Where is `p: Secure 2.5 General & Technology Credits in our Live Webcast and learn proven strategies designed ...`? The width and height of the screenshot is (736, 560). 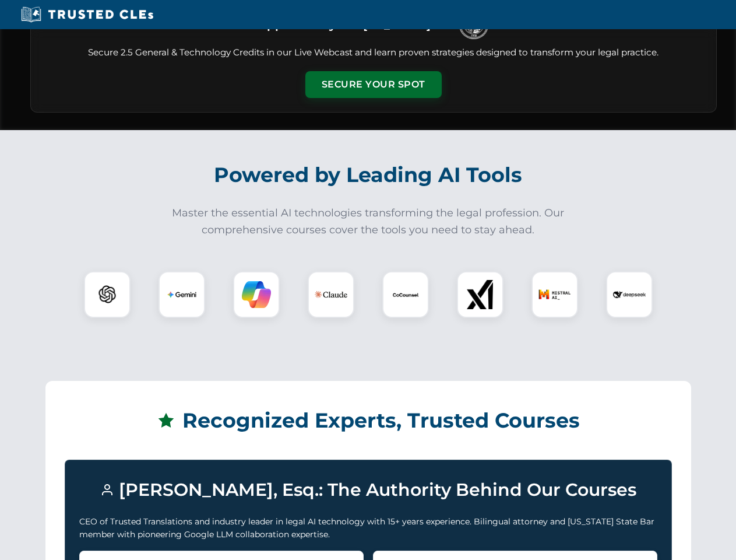
p: Secure 2.5 General & Technology Credits in our Live Webcast and learn proven strategies designed ... is located at coordinates (373, 53).